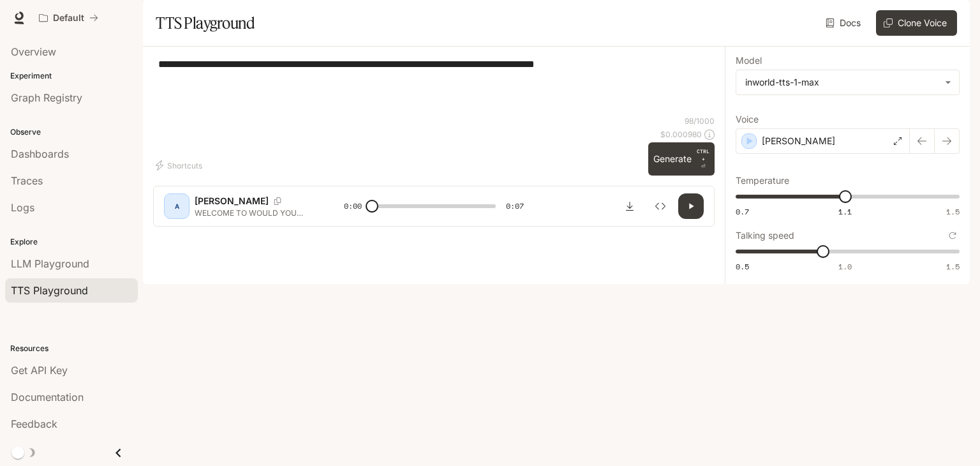  Describe the element at coordinates (845, 211) in the screenshot. I see `span: 1.1` at that location.